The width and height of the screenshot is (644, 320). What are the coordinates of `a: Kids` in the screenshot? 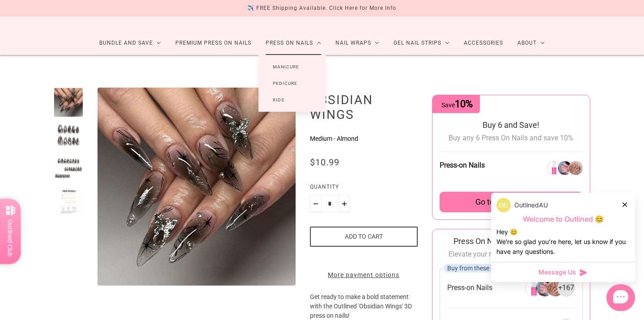 It's located at (279, 100).